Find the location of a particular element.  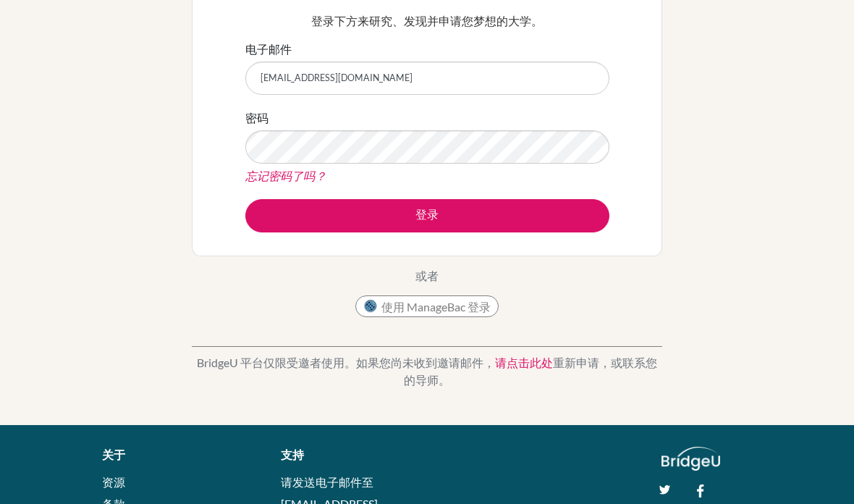

a: 请点击此处 is located at coordinates (524, 362).